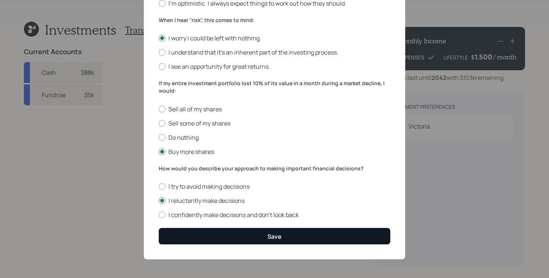 This screenshot has height=278, width=549. I want to click on label: Buy more shares, so click(274, 152).